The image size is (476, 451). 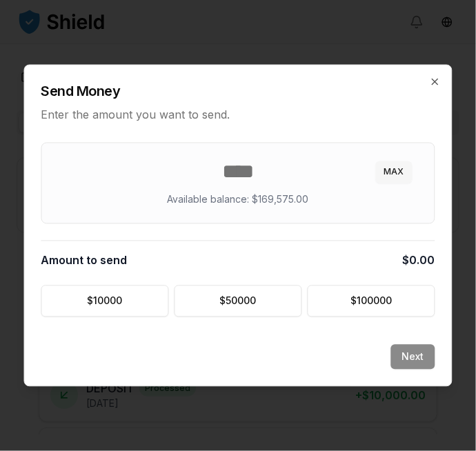 I want to click on p: Enter the amount you want to send., so click(x=238, y=115).